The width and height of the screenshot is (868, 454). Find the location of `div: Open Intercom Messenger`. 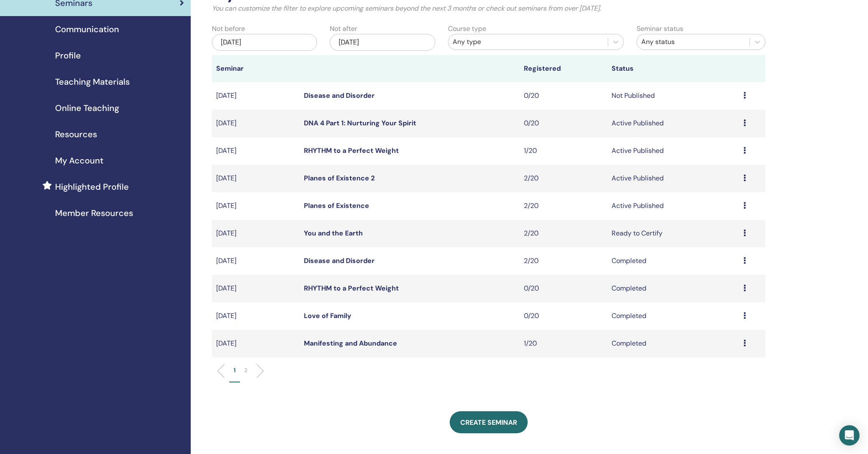

div: Open Intercom Messenger is located at coordinates (849, 435).